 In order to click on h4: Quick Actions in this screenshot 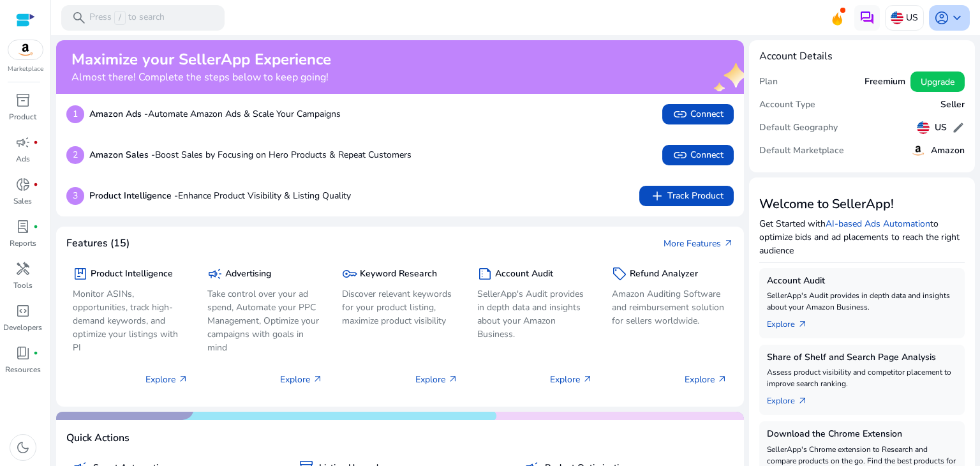, I will do `click(98, 438)`.